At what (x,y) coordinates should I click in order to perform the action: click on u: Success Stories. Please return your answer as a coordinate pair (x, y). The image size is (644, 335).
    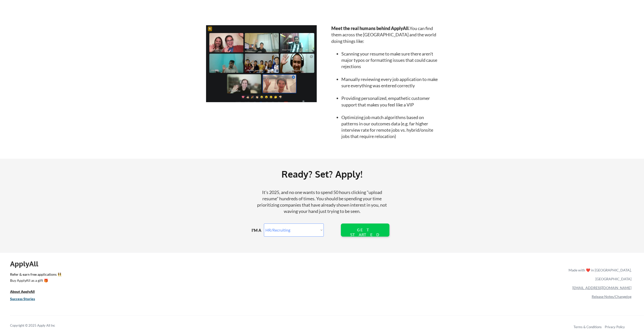
    Looking at the image, I should click on (22, 298).